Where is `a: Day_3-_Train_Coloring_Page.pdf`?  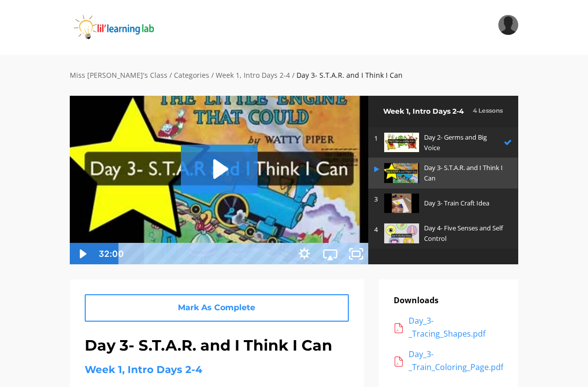
a: Day_3-_Train_Coloring_Page.pdf is located at coordinates (449, 361).